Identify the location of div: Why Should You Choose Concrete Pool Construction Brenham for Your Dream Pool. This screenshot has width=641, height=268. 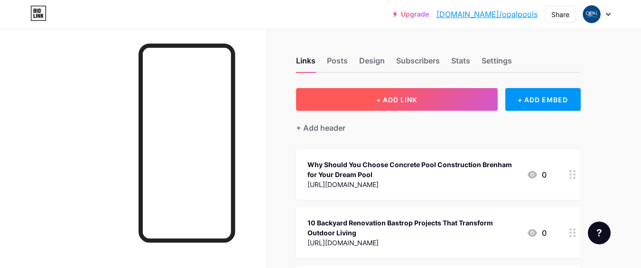
(413, 170).